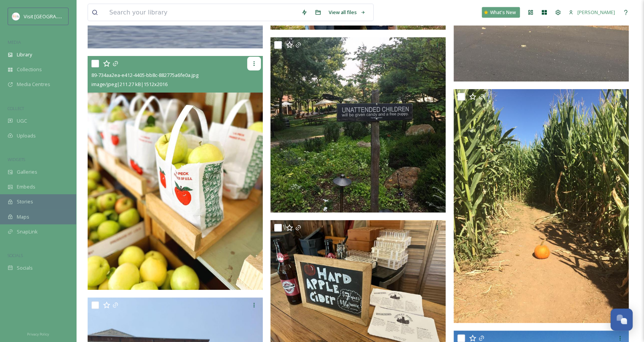  I want to click on span: Collections, so click(29, 69).